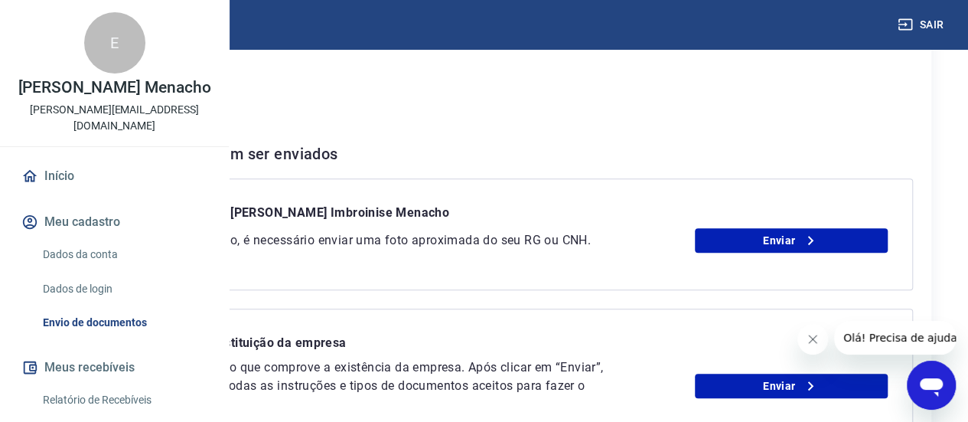 Image resolution: width=968 pixels, height=422 pixels. I want to click on a: Envio de documentos, so click(123, 322).